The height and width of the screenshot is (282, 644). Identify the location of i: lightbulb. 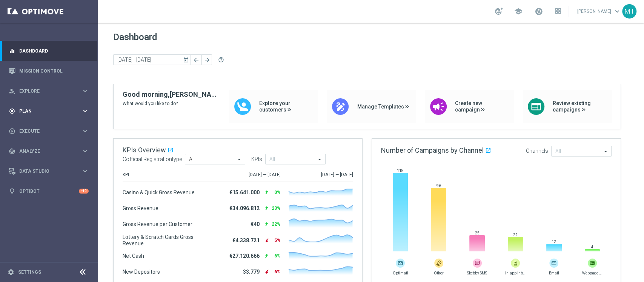
(12, 191).